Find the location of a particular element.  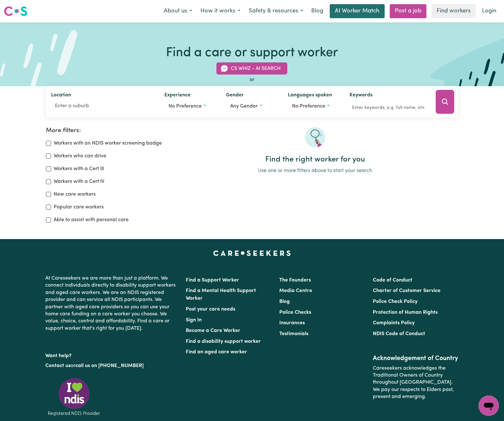

button: Worker experience options is located at coordinates (190, 106).